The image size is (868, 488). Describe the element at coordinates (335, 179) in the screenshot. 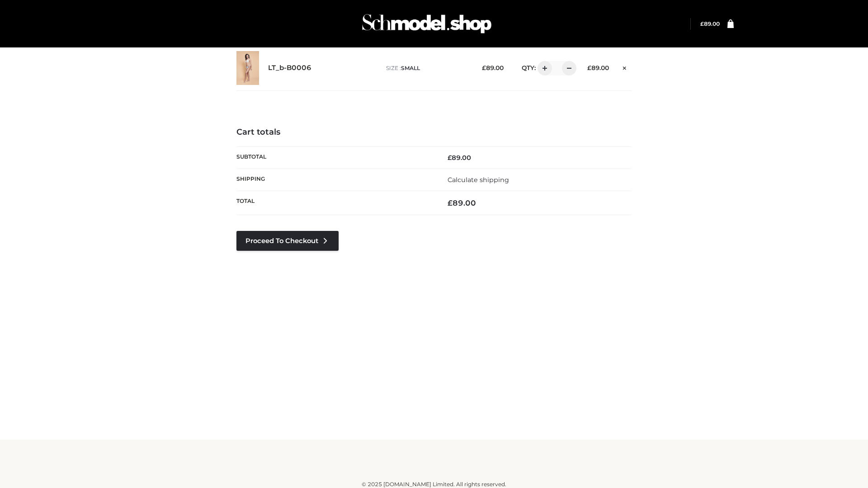

I see `th: Shipping` at that location.